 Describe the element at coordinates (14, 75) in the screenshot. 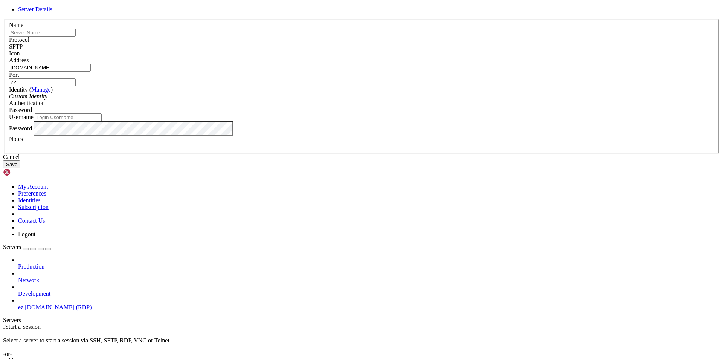

I see `label: Port` at that location.